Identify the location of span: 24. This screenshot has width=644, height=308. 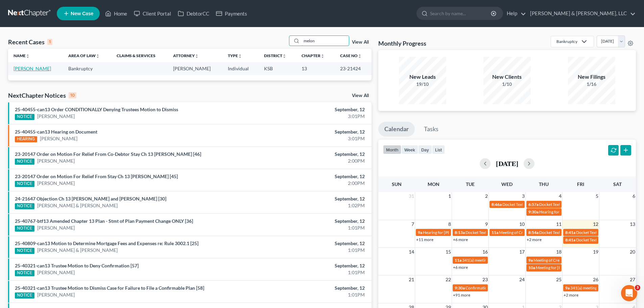
(522, 280).